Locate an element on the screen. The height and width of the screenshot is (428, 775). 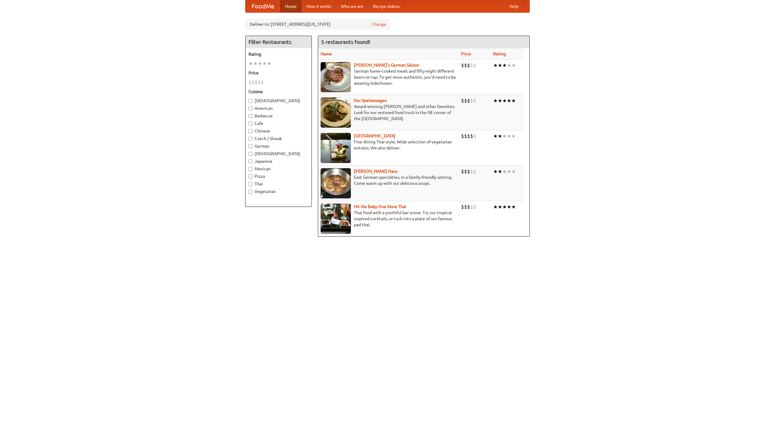
img: speisewagen.jpg is located at coordinates (336, 113).